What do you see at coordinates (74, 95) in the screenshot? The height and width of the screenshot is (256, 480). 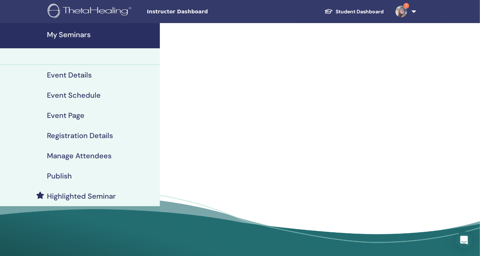 I see `h4: Event Schedule` at bounding box center [74, 95].